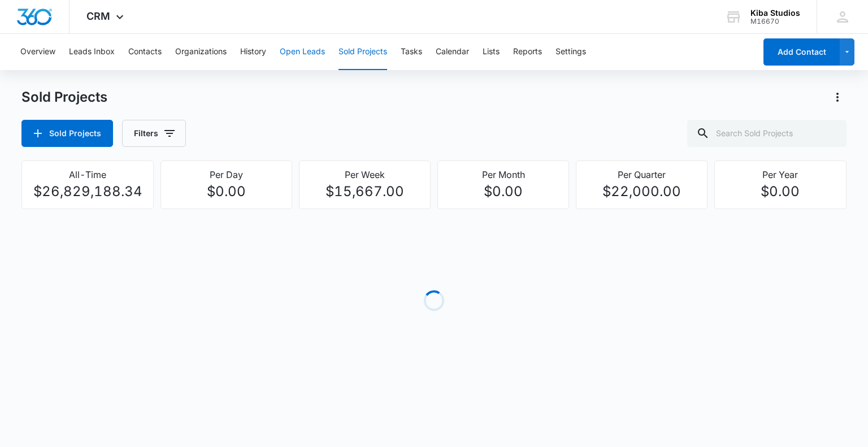 The image size is (868, 447). Describe the element at coordinates (303, 52) in the screenshot. I see `button: Open Leads` at that location.